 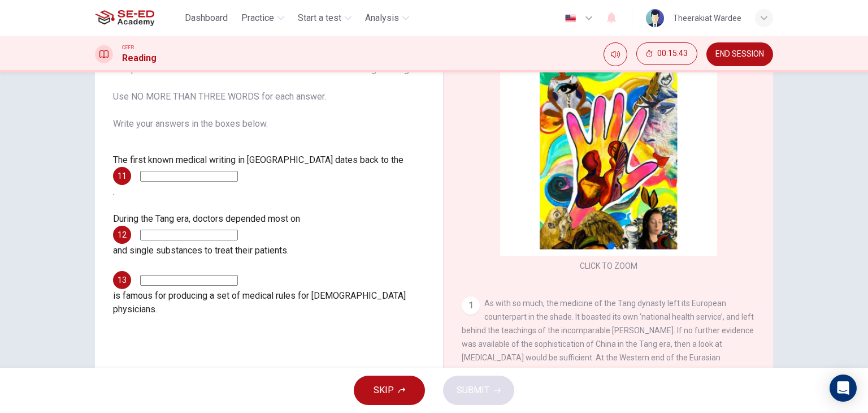 What do you see at coordinates (387, 18) in the screenshot?
I see `button: Analysis` at bounding box center [387, 18].